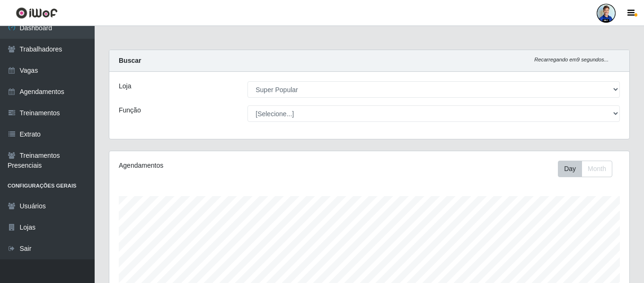 This screenshot has height=283, width=644. I want to click on img: CoreUI Logo, so click(37, 13).